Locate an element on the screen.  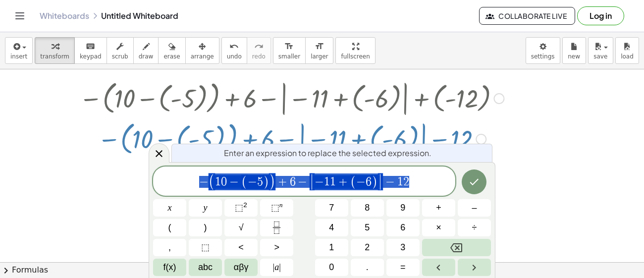
sup: 2 is located at coordinates (245, 204).